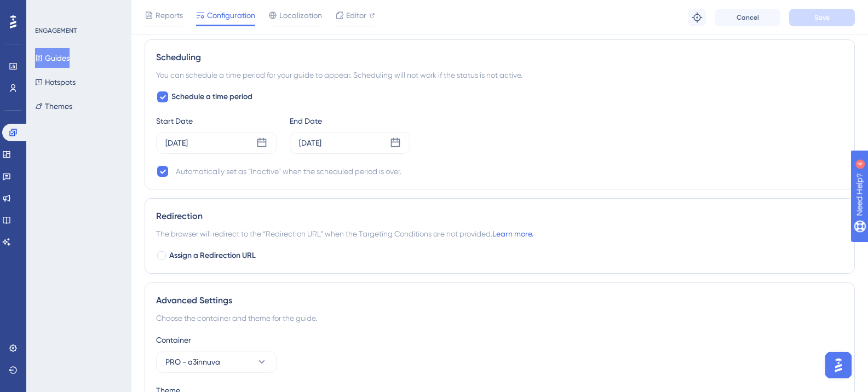  What do you see at coordinates (822, 17) in the screenshot?
I see `button: Save` at bounding box center [822, 17].